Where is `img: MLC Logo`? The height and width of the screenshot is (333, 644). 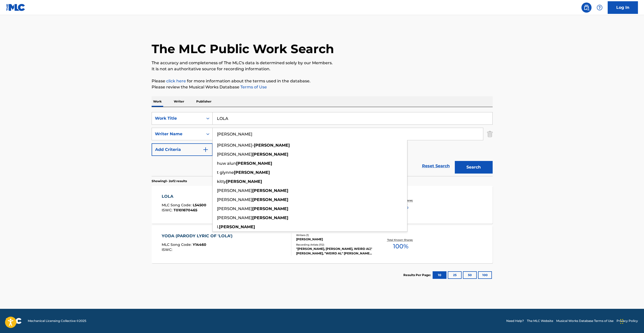
img: MLC Logo is located at coordinates (15, 7).